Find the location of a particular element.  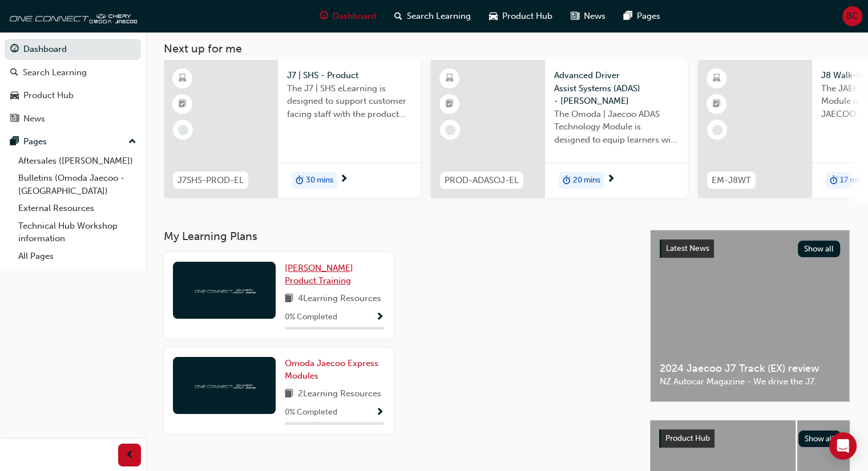

a: search-iconSearch Learning is located at coordinates (433, 16).